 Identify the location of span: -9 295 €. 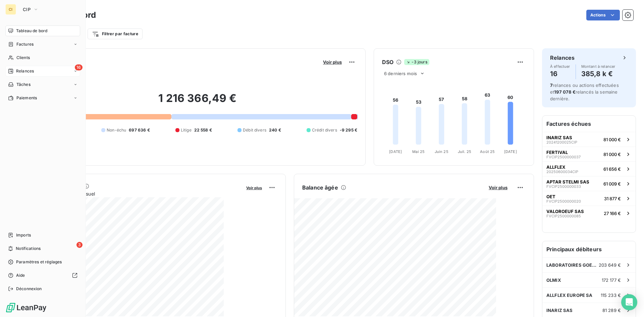
(349, 130).